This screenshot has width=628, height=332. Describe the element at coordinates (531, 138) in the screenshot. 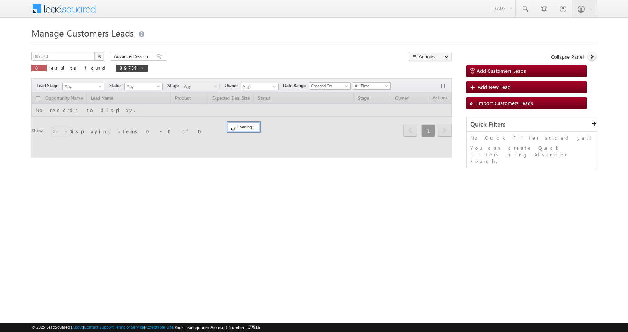

I see `p: No Quick Filter added yet!` at that location.